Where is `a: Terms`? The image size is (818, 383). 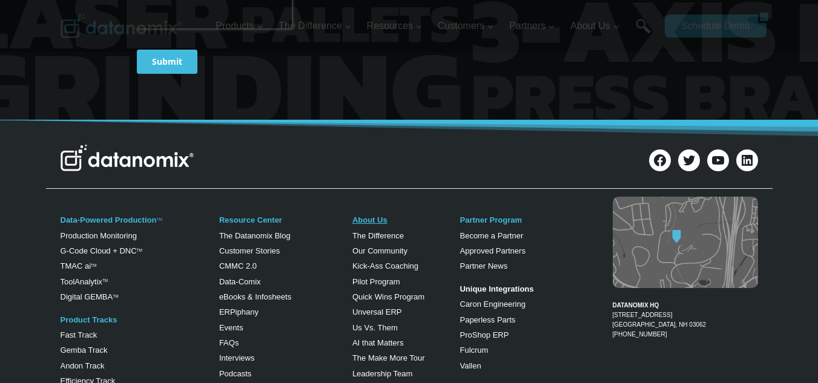
a: Terms is located at coordinates (145, 274).